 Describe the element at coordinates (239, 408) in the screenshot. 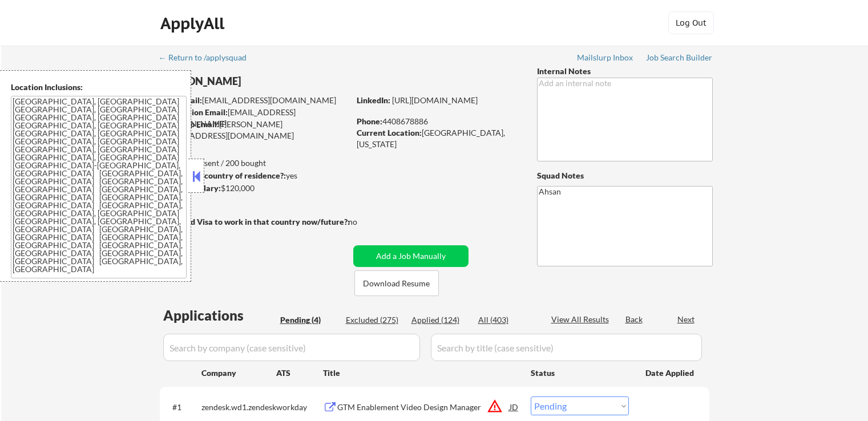

I see `div: zendesk.wd1.zendesk` at that location.